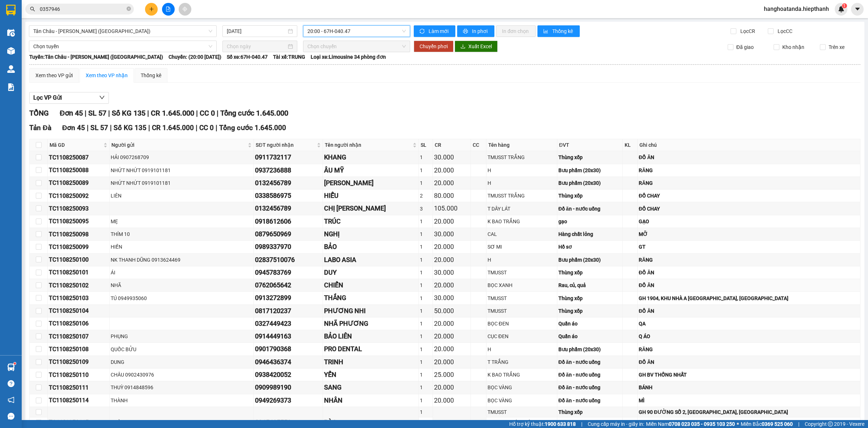 The height and width of the screenshot is (428, 868). Describe the element at coordinates (97, 113) in the screenshot. I see `span: SL 57` at that location.